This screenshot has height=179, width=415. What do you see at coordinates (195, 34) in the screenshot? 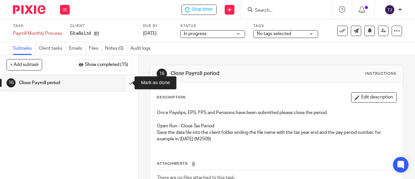
I see `span: In progress` at bounding box center [195, 34].